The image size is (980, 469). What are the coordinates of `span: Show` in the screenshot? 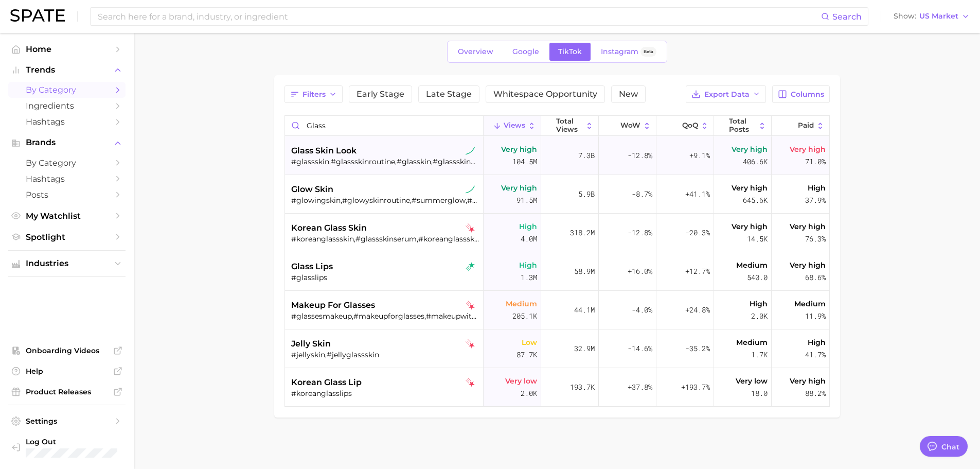 It's located at (905, 16).